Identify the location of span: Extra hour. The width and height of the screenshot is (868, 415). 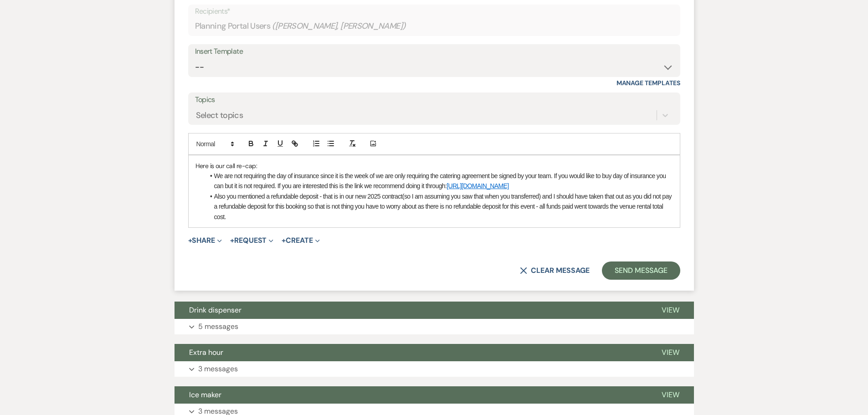
(206, 352).